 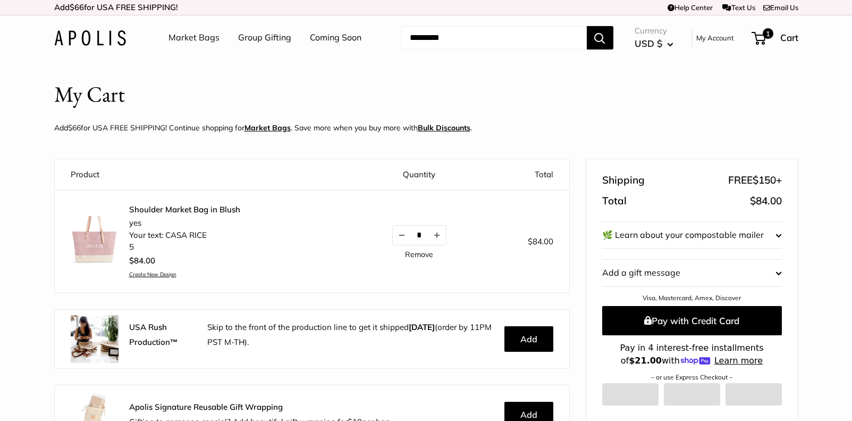 What do you see at coordinates (206, 406) in the screenshot?
I see `strong: Apolis Signature Reusable Gift Wrapping` at bounding box center [206, 406].